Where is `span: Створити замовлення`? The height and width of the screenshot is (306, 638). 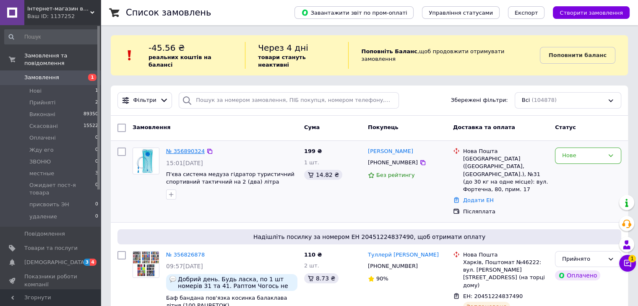 span: Створити замовлення is located at coordinates (591, 13).